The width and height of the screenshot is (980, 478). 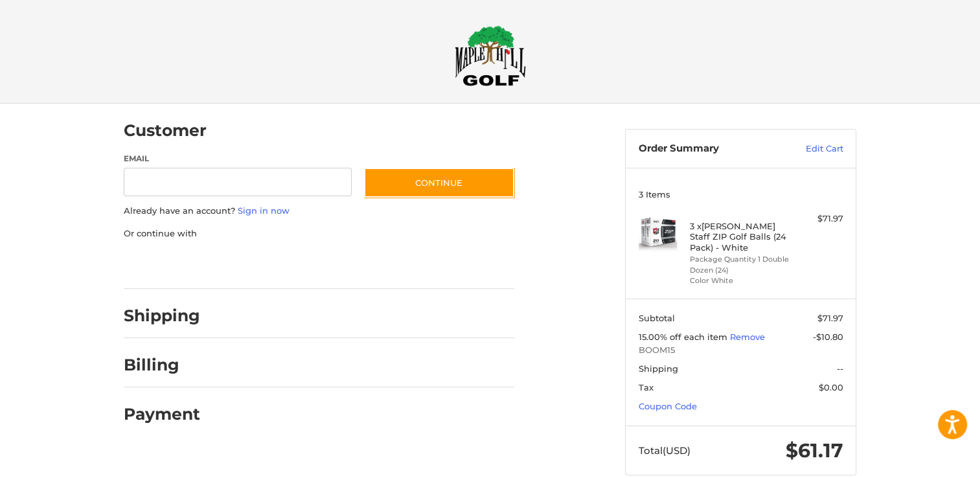 What do you see at coordinates (741, 350) in the screenshot?
I see `span: BOOM15` at bounding box center [741, 350].